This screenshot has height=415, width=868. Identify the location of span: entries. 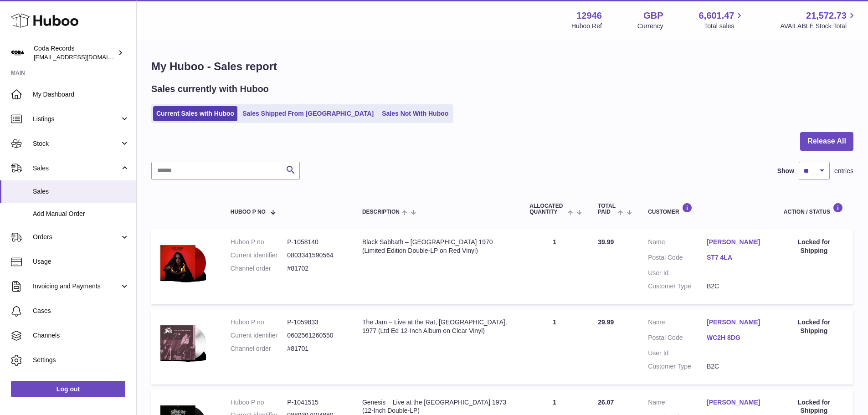
(844, 171).